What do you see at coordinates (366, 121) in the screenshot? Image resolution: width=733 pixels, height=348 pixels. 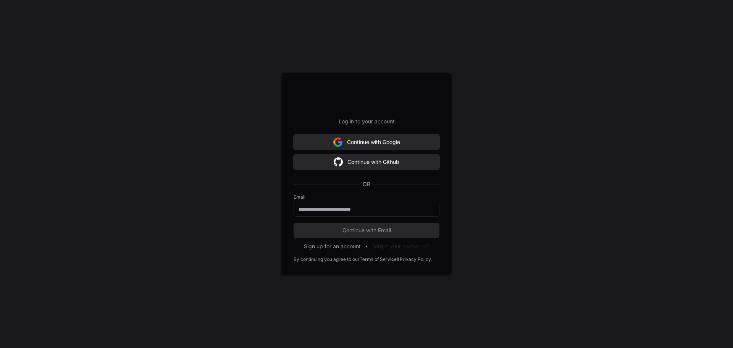 I see `p: Log in to your account` at bounding box center [366, 121].